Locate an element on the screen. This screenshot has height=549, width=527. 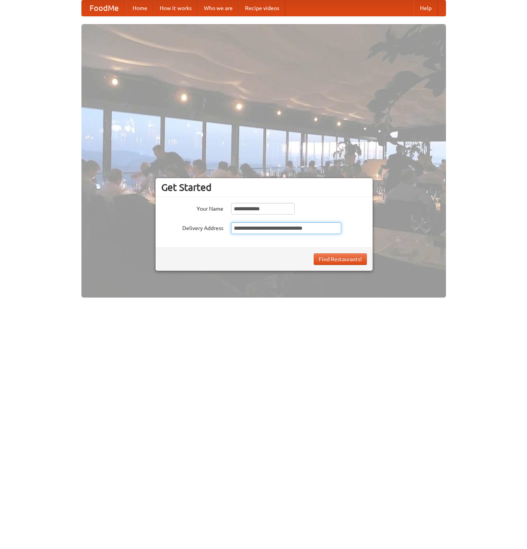
button: Find Restaurants! is located at coordinates (340, 259).